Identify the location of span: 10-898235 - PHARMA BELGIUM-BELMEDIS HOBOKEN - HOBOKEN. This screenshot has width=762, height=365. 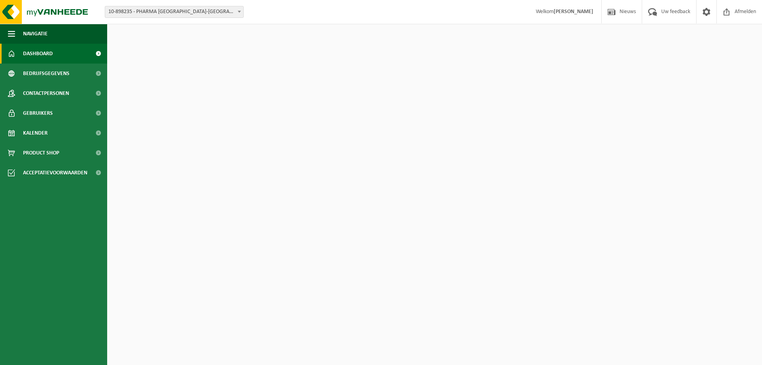
(174, 12).